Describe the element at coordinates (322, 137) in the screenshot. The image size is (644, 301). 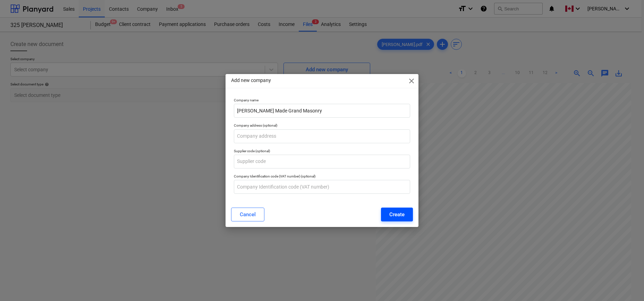
I see `input: Company address` at that location.